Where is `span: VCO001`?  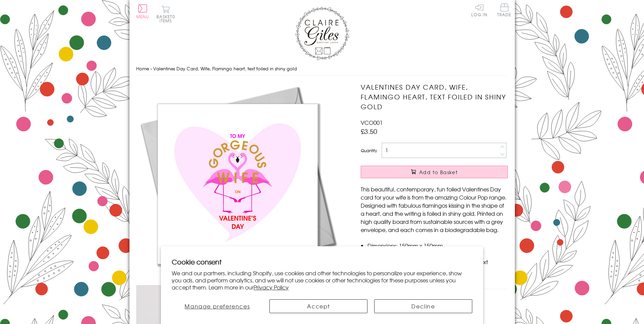 span: VCO001 is located at coordinates (371, 123).